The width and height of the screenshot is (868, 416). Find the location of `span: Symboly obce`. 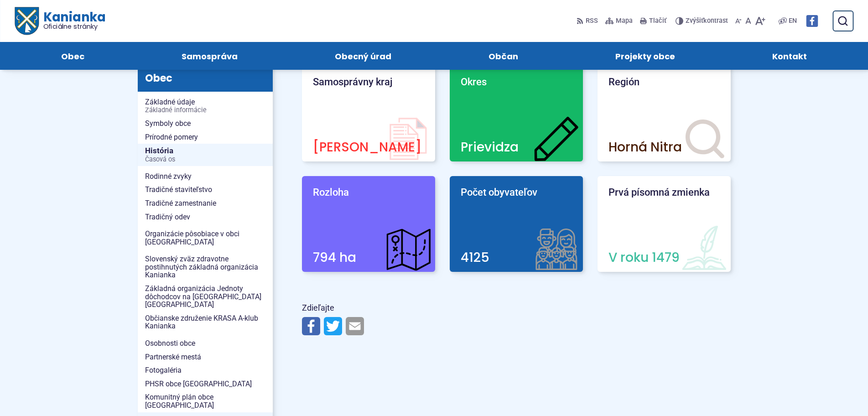

span: Symboly obce is located at coordinates (206, 124).